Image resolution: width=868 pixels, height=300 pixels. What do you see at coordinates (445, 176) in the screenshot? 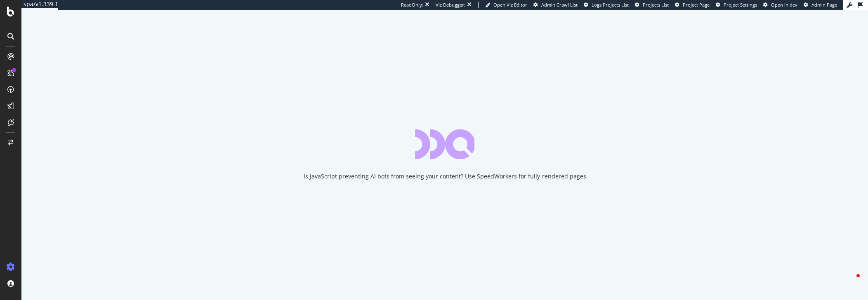
I see `div: Is JavaScript preventing AI bots from seeing your content? Use SpeedWorkers for fully-rendered pages` at bounding box center [445, 176].